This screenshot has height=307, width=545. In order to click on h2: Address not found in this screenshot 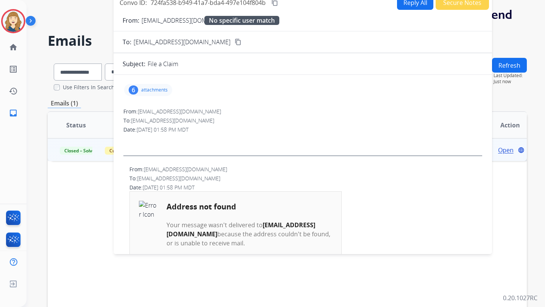, I will do `click(249, 207)`.